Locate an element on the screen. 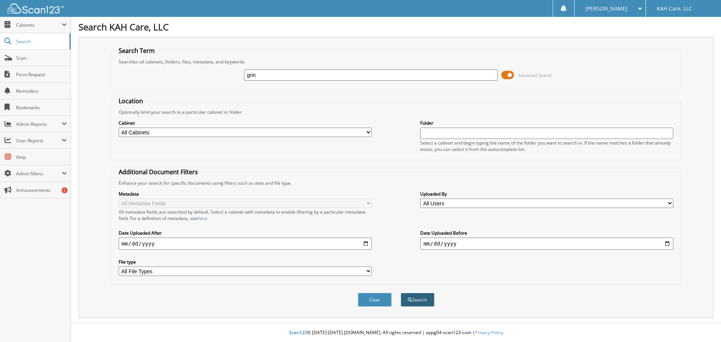  label: File type is located at coordinates (245, 262).